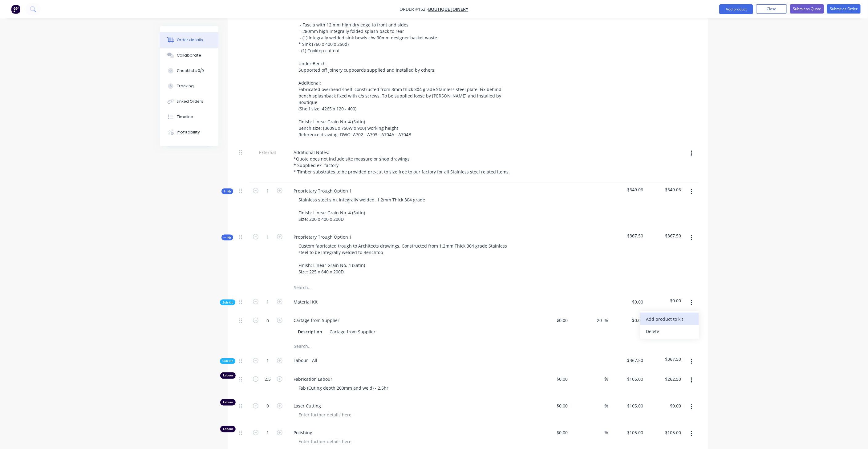 This screenshot has width=868, height=449. I want to click on div: Stainless steel sink Integrally welded. 1.2mm Thick 304 grade Finish: Linear Grain No. 4 (Satin) ..., so click(362, 210).